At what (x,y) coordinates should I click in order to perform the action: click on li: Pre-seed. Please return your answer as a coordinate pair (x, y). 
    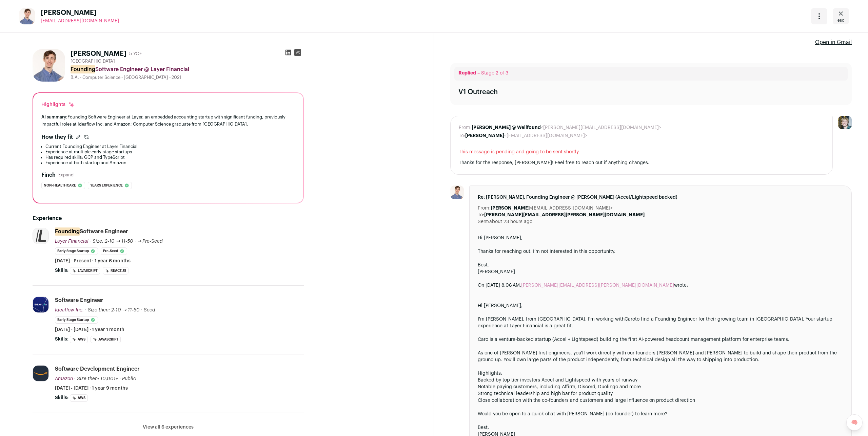
    Looking at the image, I should click on (114, 251).